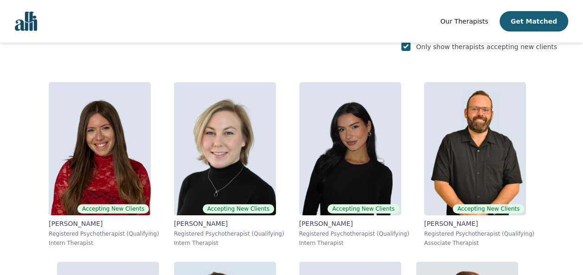 This screenshot has width=583, height=275. What do you see at coordinates (463, 21) in the screenshot?
I see `span: Our Therapists` at bounding box center [463, 21].